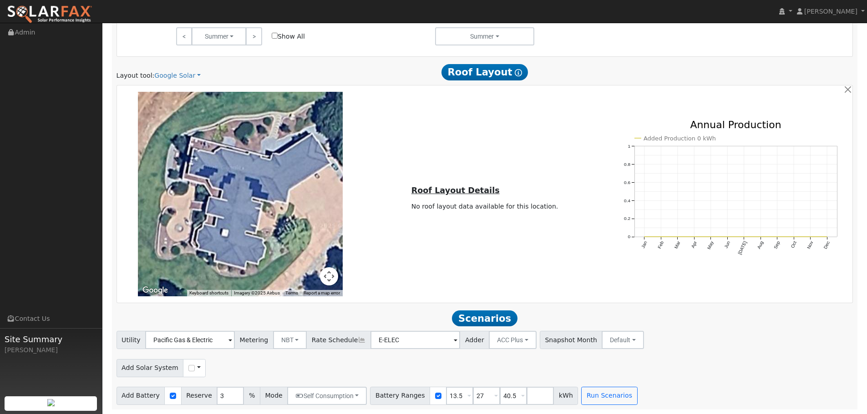 This screenshot has height=414, width=867. Describe the element at coordinates (694, 244) in the screenshot. I see `text: Apr` at that location.